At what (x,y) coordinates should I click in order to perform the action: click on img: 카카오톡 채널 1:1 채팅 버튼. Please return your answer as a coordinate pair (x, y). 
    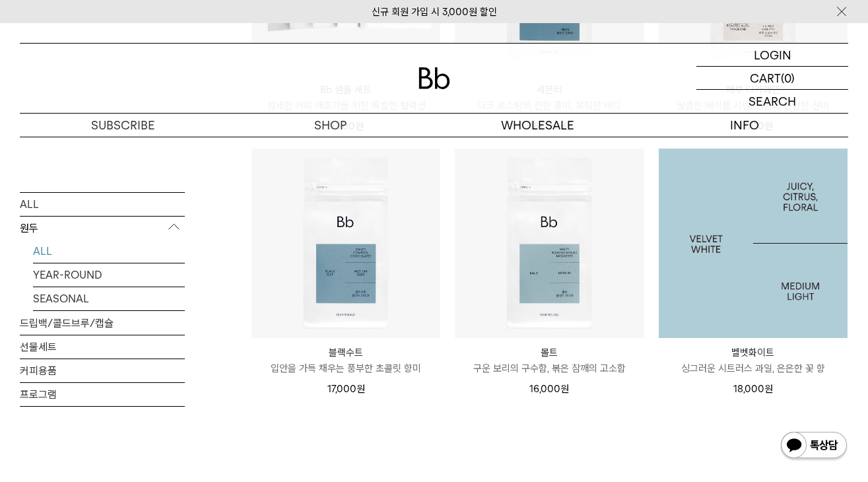
    Looking at the image, I should click on (814, 446).